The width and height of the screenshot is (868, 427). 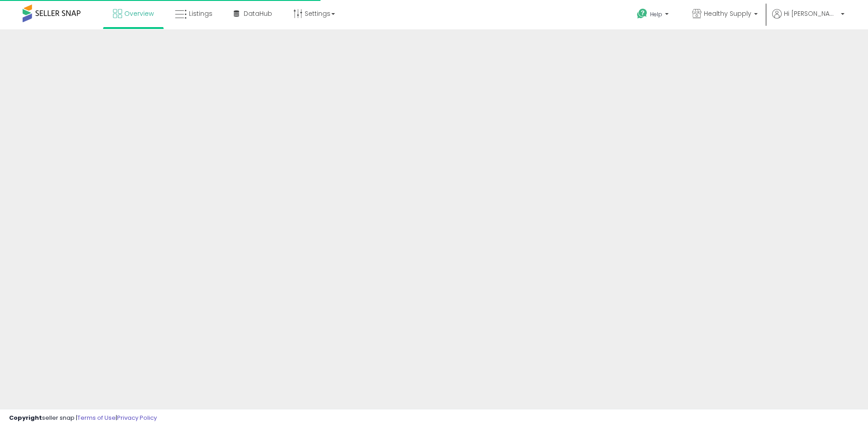 What do you see at coordinates (654, 15) in the screenshot?
I see `a: Help` at bounding box center [654, 15].